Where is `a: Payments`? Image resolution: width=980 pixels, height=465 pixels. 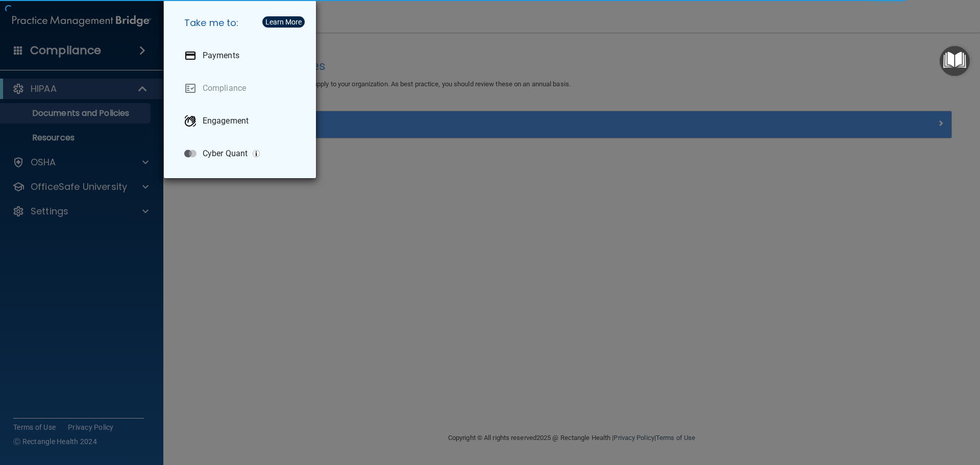
a: Payments is located at coordinates (242, 56).